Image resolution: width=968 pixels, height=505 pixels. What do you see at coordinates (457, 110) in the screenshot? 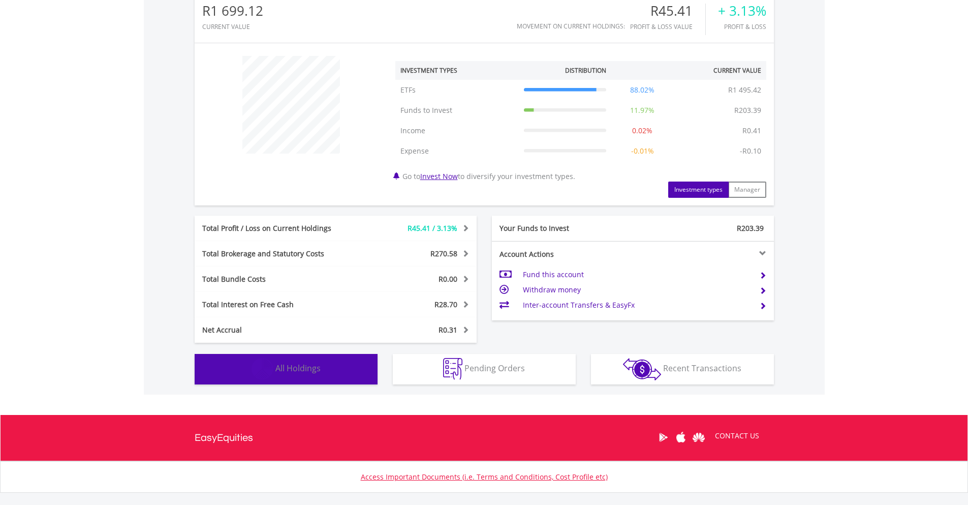
I see `td: Funds to Invest` at bounding box center [457, 110].